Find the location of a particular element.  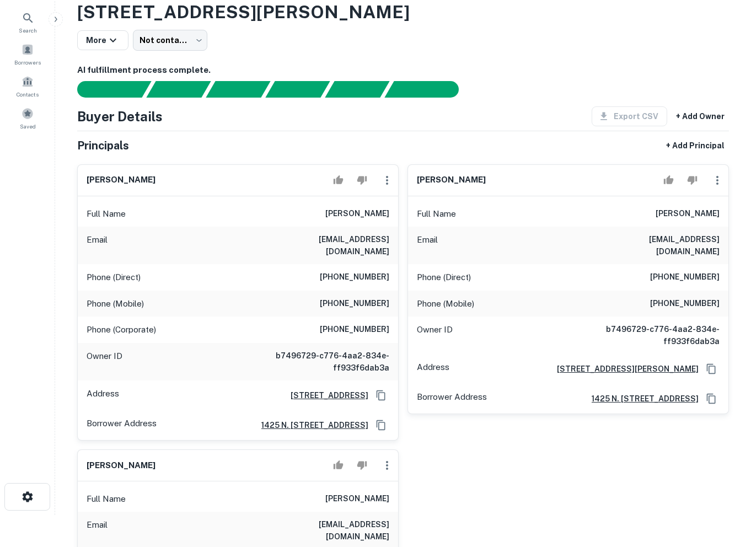

div: AI fulfillment process complete. is located at coordinates (428, 89).